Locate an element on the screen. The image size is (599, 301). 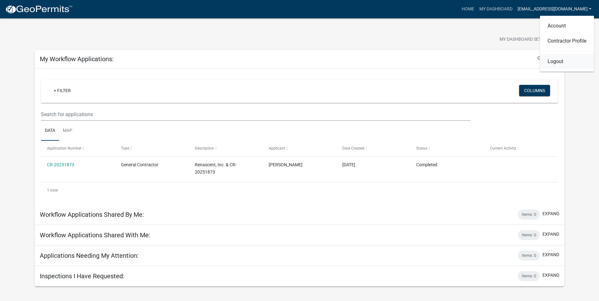
span: Renascent, Inc. & CR-20251873 is located at coordinates (216, 168).